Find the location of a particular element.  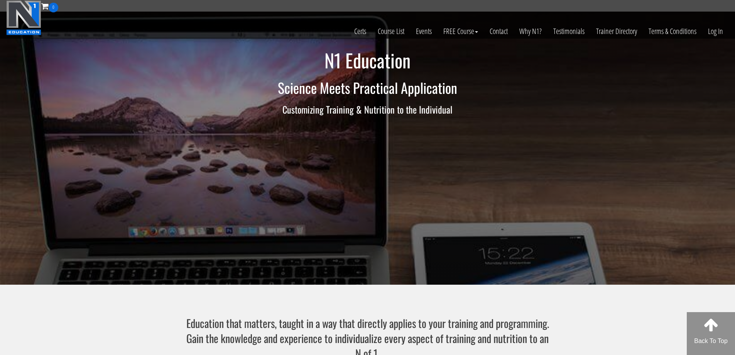

a: Course List is located at coordinates (391, 31).